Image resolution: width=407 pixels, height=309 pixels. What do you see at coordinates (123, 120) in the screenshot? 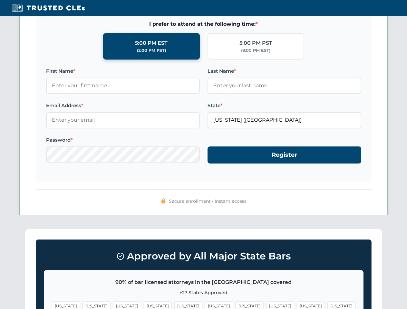
I see `input: Enter your email` at bounding box center [123, 120].